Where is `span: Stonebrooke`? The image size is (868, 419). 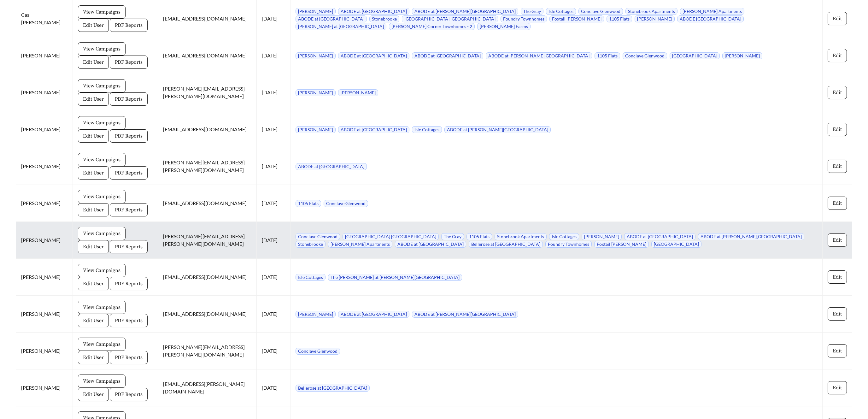
span: Stonebrooke is located at coordinates (384, 19).